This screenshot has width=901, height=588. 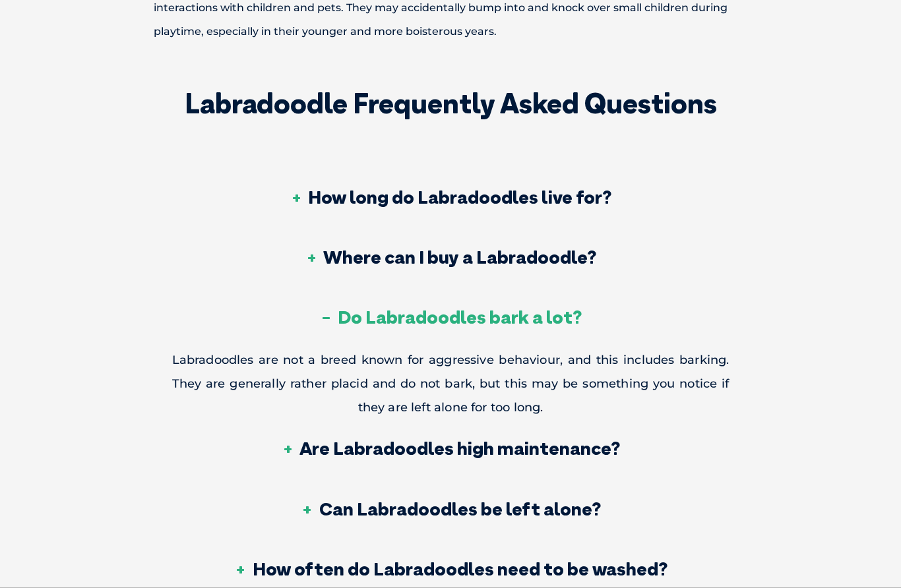 I want to click on h3: How often do Labradoodles need to be washed?, so click(x=450, y=569).